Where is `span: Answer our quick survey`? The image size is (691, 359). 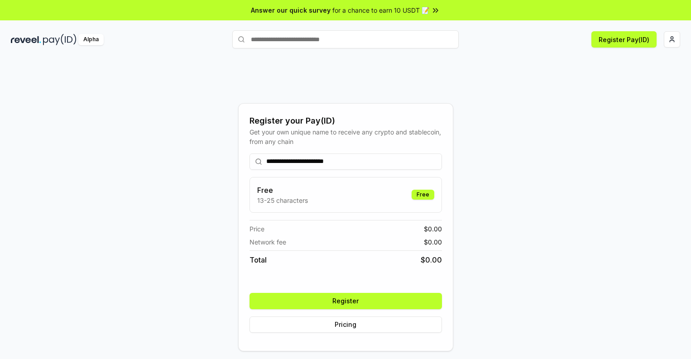
span: Answer our quick survey is located at coordinates (291, 10).